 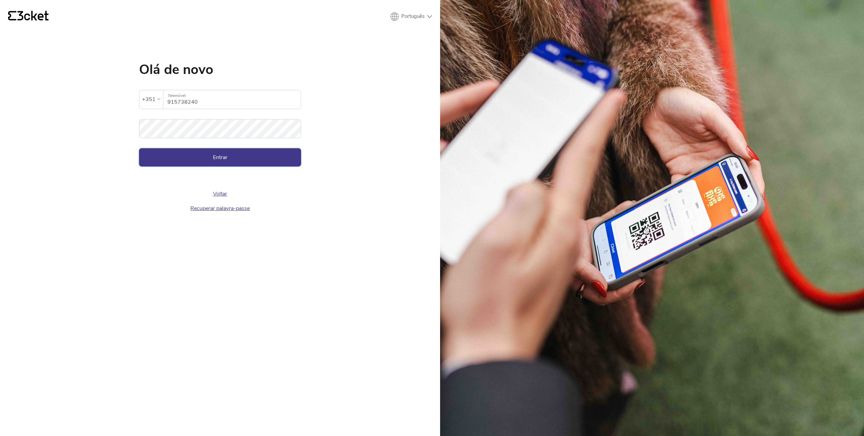 I want to click on label: Palavra-passe, so click(x=220, y=125).